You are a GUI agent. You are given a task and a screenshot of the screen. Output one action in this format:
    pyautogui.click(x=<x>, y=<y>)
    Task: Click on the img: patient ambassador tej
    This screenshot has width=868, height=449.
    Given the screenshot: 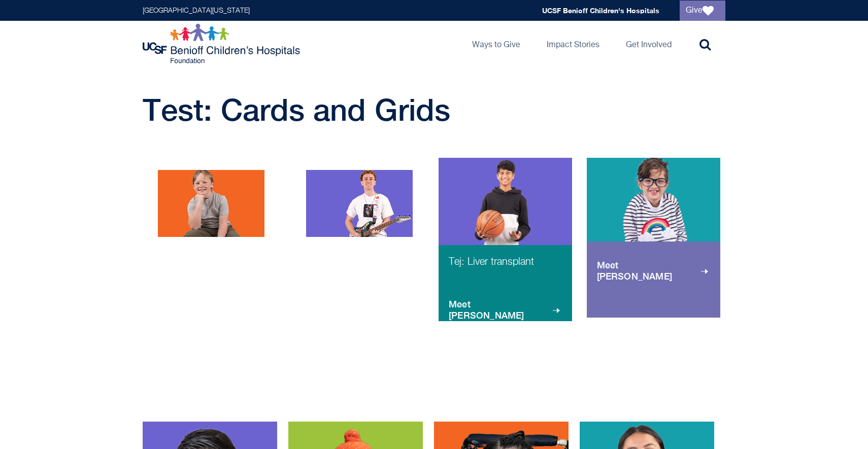 What is the action you would take?
    pyautogui.click(x=505, y=201)
    